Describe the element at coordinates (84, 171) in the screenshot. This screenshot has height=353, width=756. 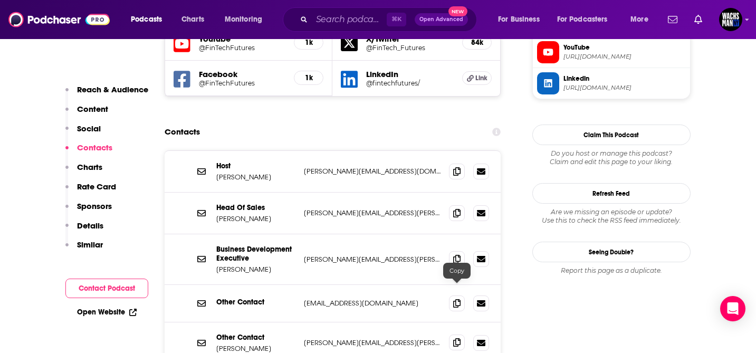
I see `button: Charts` at that location.